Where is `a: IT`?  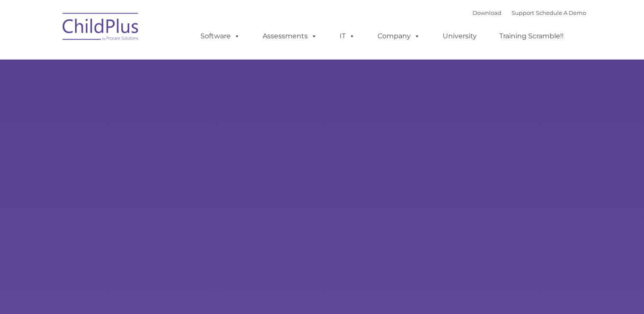
a: IT is located at coordinates (347, 36).